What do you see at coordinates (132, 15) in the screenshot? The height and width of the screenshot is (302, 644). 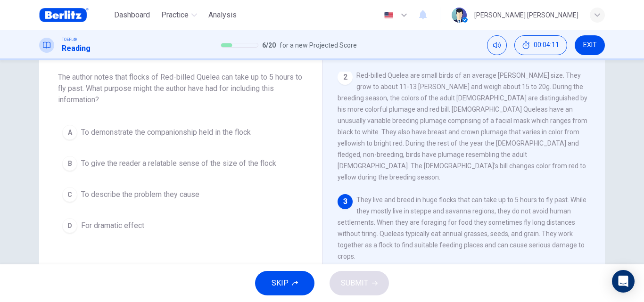 I see `span: Dashboard` at bounding box center [132, 15].